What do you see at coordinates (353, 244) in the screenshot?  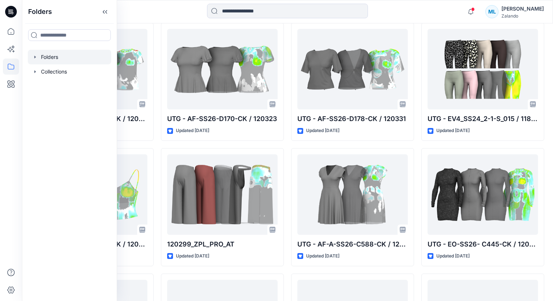 I see `p: UTG - AF-A-SS26-C588-CK / 120376` at bounding box center [353, 244].